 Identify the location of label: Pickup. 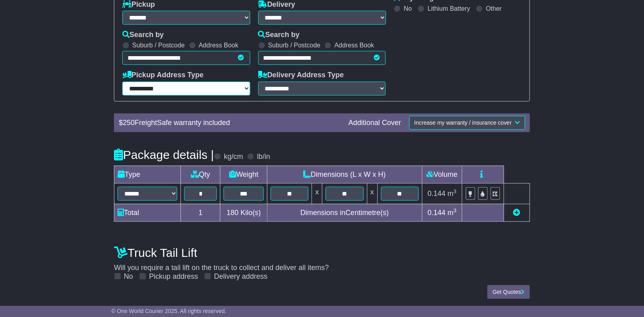
(139, 5).